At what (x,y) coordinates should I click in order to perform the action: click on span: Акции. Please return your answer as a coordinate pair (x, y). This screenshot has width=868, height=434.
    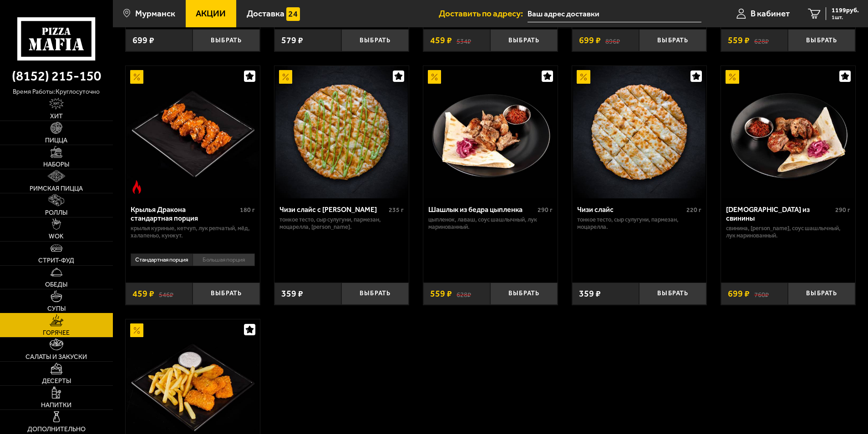
    Looking at the image, I should click on (211, 13).